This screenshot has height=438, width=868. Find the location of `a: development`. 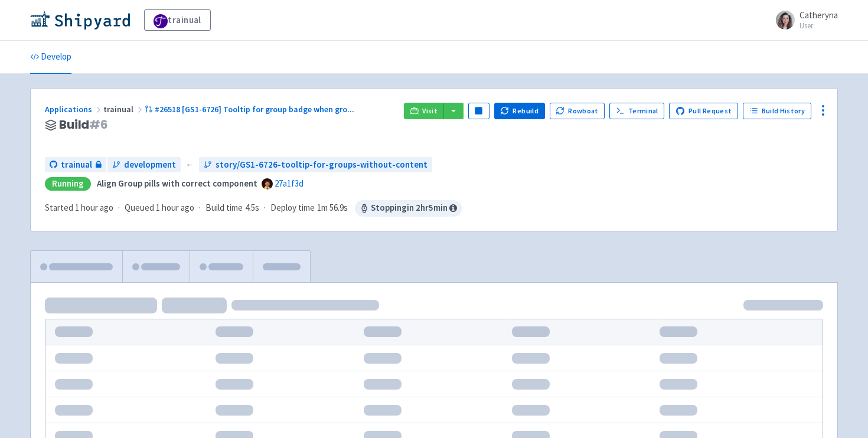

a: development is located at coordinates (144, 164).